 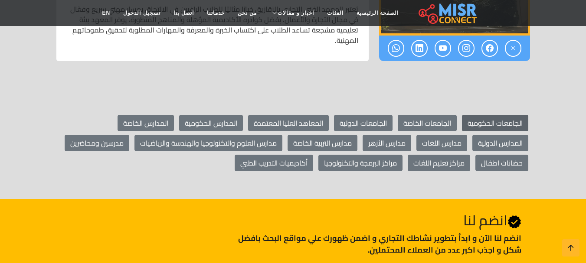 What do you see at coordinates (97, 143) in the screenshot?
I see `a: مدرسين ومحاضرين` at bounding box center [97, 143].